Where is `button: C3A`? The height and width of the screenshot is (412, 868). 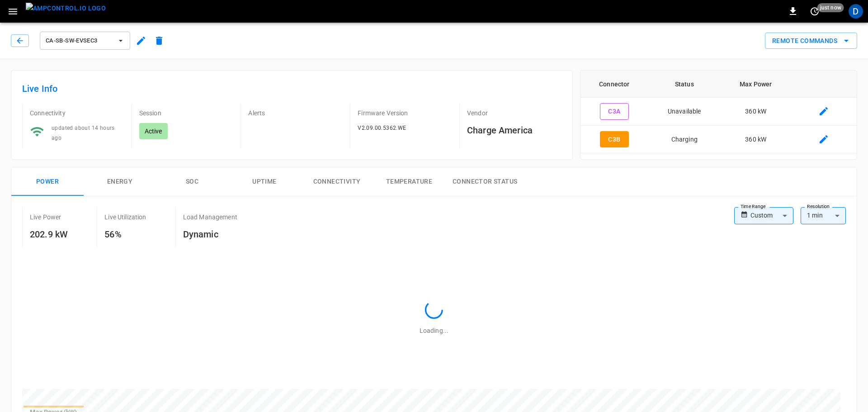
button: C3A is located at coordinates (614, 111).